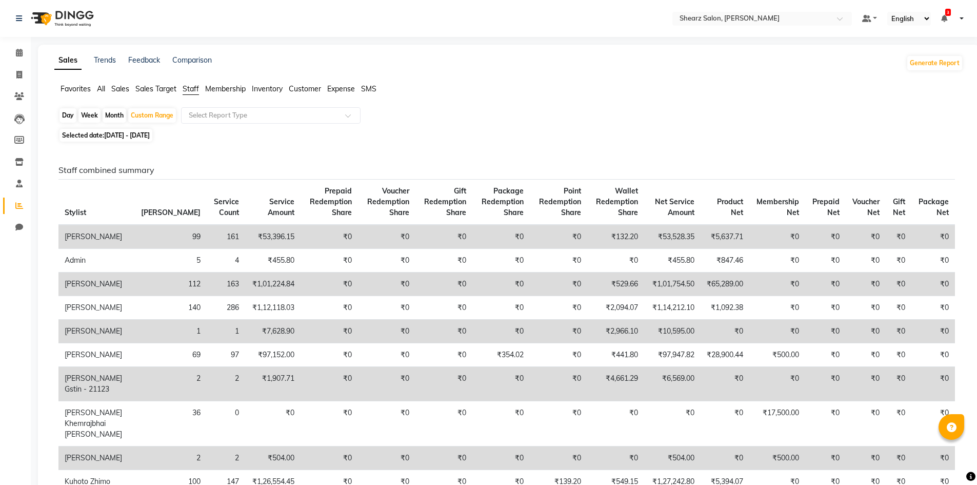  Describe the element at coordinates (114, 115) in the screenshot. I see `div: Month` at that location.